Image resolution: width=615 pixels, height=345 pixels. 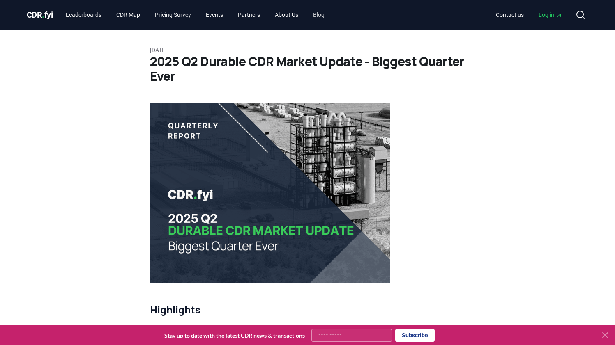 I want to click on a: About Us, so click(x=286, y=15).